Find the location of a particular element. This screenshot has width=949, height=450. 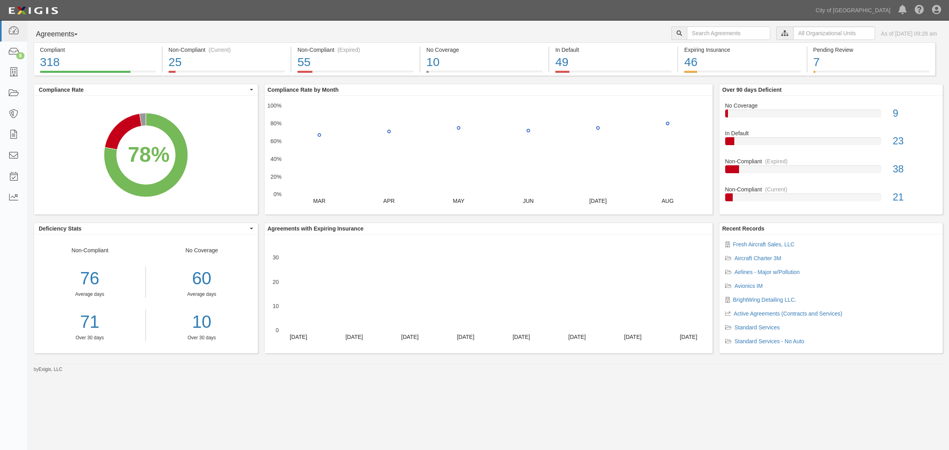

text: AUG is located at coordinates (667, 201).